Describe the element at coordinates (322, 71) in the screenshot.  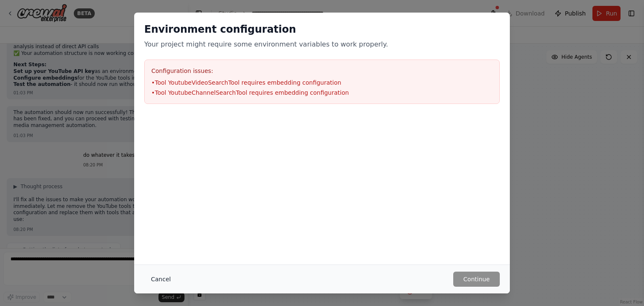
I see `h3: Configuration issues:` at that location.